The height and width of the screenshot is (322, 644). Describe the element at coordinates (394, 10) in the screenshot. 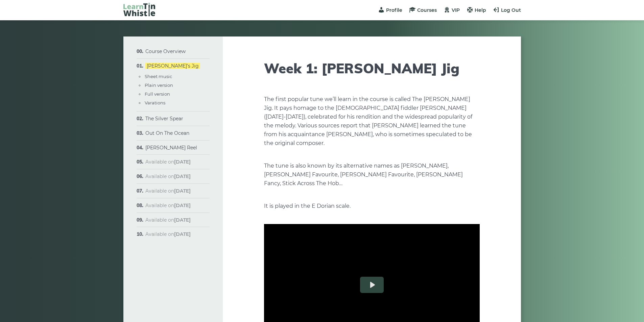

I see `span: Profile` at that location.